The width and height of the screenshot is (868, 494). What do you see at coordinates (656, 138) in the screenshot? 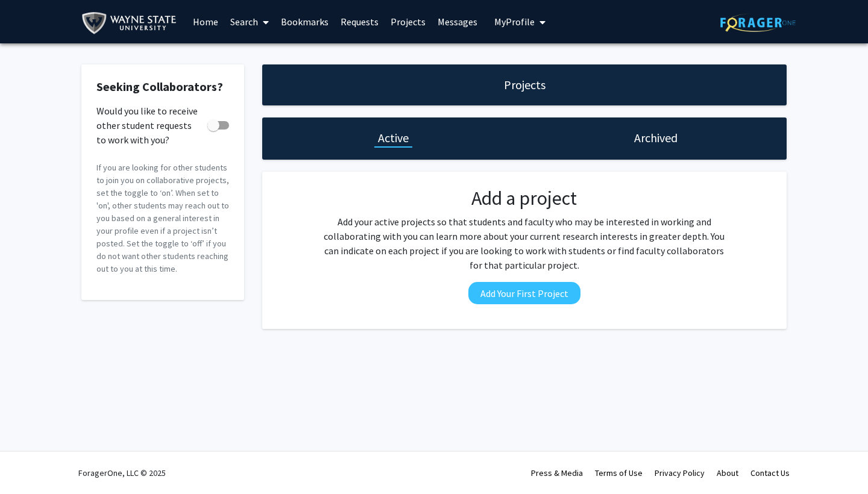
I see `h1: Archived` at bounding box center [656, 138].